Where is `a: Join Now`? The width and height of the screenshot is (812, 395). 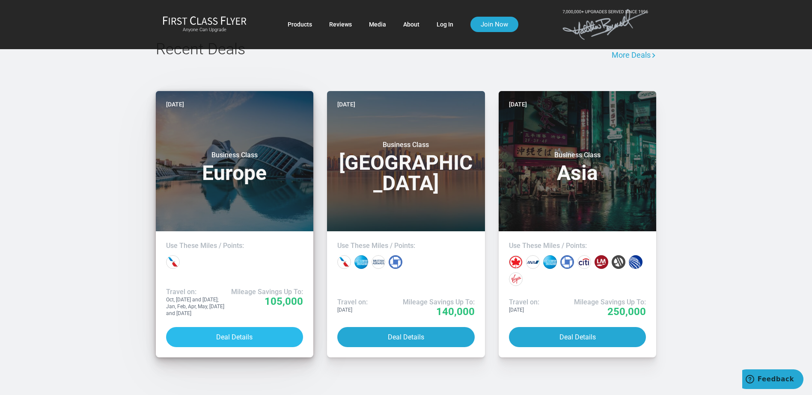 a: Join Now is located at coordinates (494, 24).